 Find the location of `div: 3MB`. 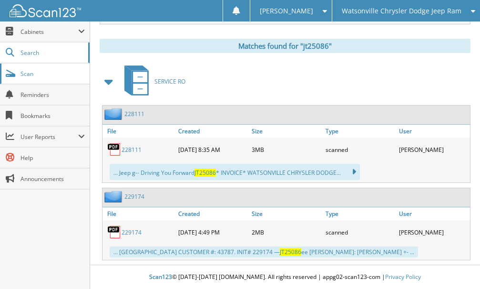

div: 3MB is located at coordinates (286, 149).